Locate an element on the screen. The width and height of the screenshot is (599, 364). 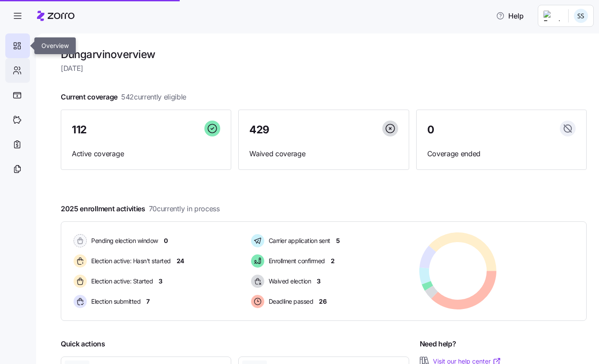
span: 26 is located at coordinates (322, 301).